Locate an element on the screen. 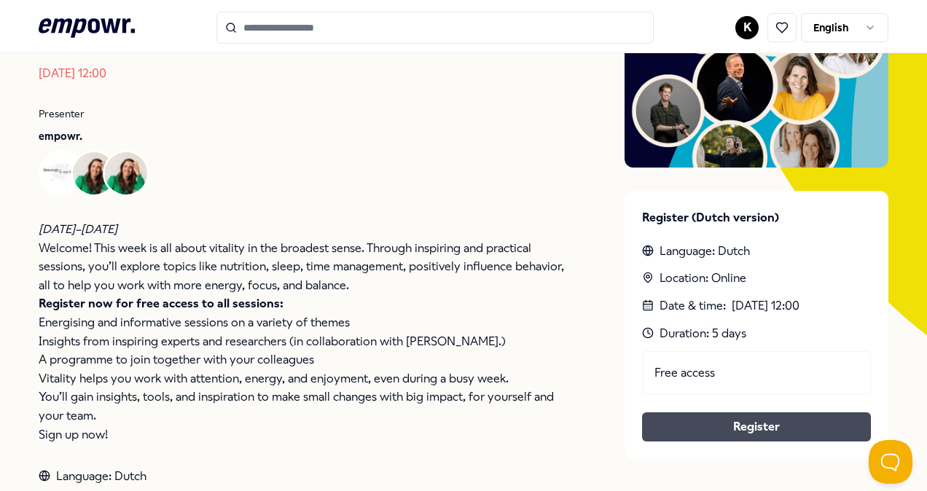 This screenshot has width=927, height=491. p: A programme to join together with your colleagues is located at coordinates (302, 360).